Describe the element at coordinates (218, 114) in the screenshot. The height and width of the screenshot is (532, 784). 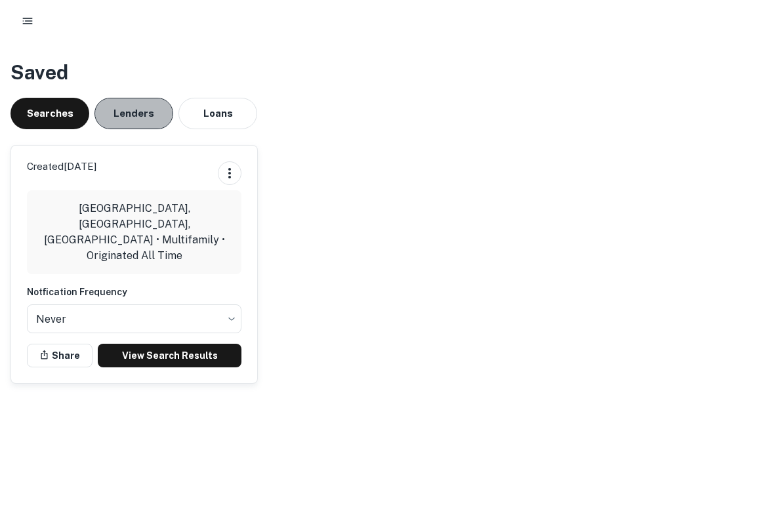
I see `button: Loans` at that location.